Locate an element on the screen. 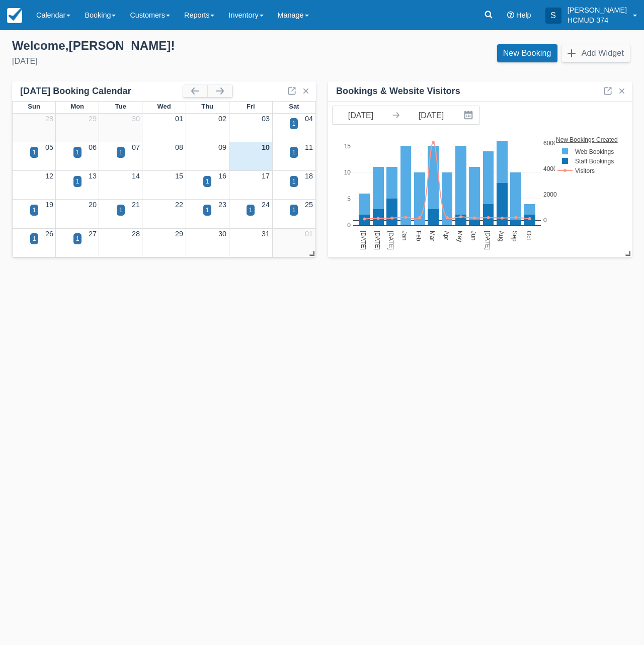 The width and height of the screenshot is (644, 645). i: Help is located at coordinates (511, 15).